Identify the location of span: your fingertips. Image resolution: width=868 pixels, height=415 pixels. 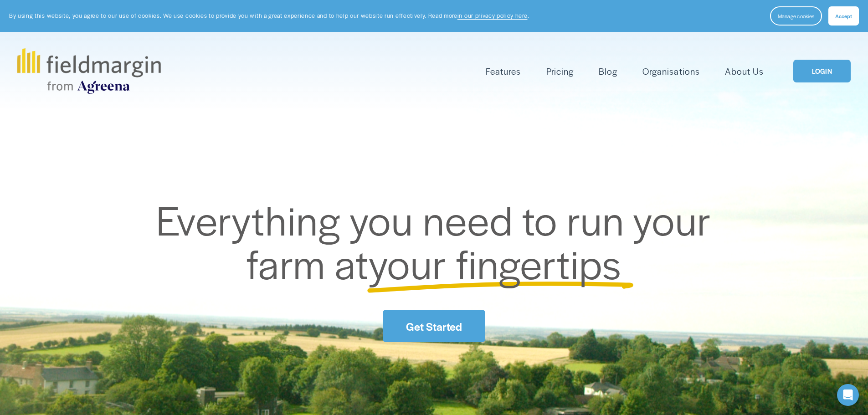
(495, 263).